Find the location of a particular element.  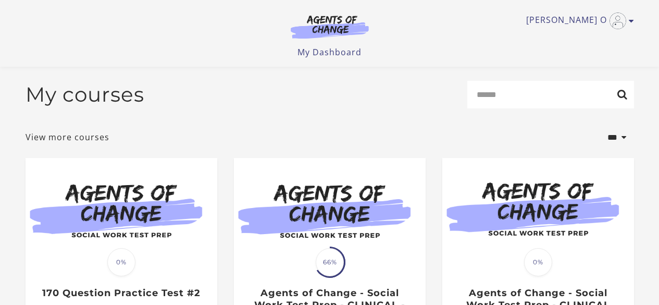

span: 66% is located at coordinates (330, 262).